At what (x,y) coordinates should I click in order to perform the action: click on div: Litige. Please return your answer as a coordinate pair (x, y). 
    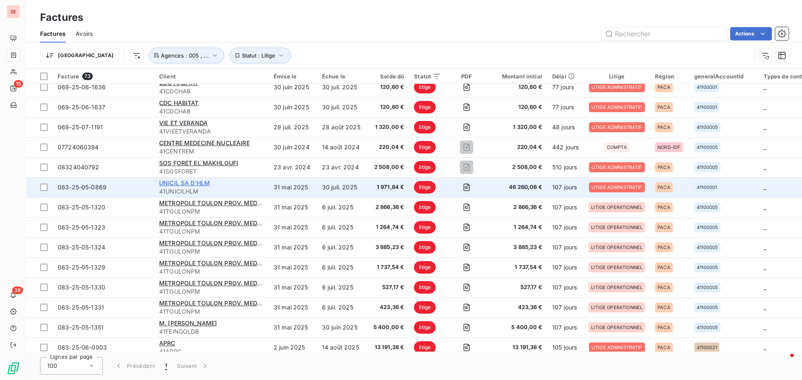
    Looking at the image, I should click on (616, 76).